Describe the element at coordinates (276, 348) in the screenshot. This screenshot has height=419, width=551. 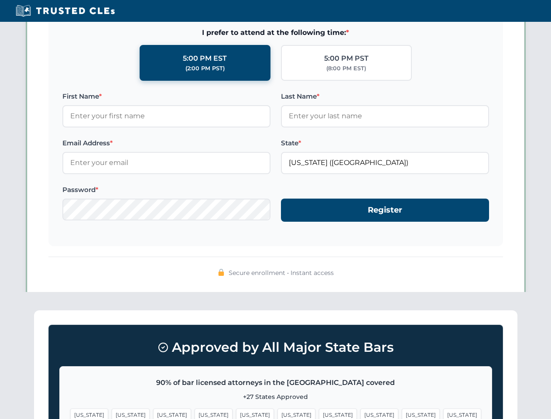
I see `h3: Approved by All Major State Bars` at that location.